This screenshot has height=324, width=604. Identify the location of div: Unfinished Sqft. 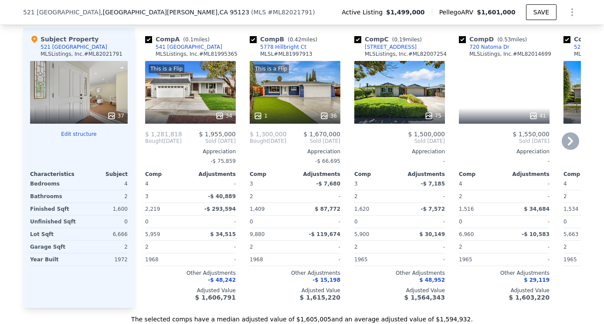
(54, 222).